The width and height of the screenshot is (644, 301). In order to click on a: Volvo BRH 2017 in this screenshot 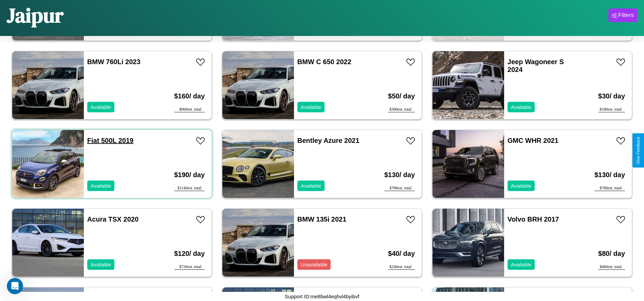, I will do `click(533, 219)`.